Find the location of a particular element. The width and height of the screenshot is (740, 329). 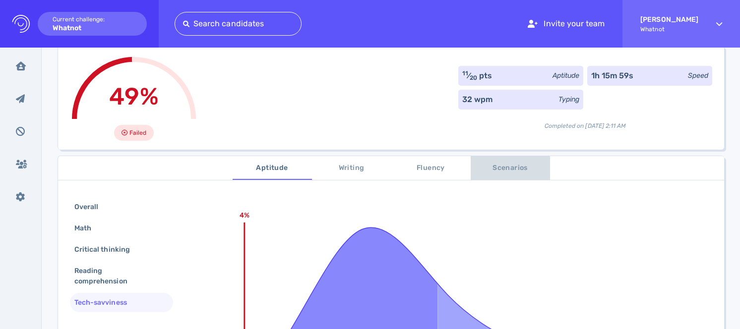

div: Critical thinking is located at coordinates (107, 250).